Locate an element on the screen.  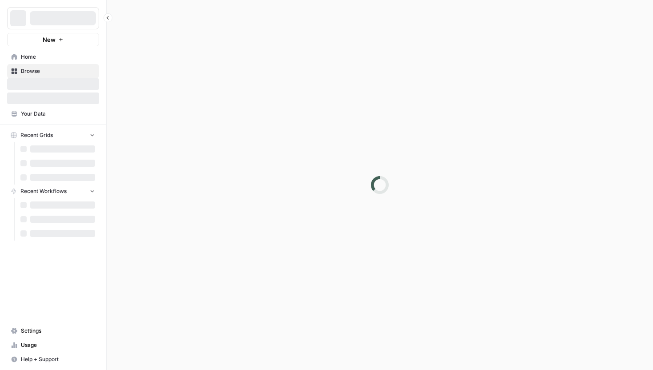
span: Your Data is located at coordinates (58, 114).